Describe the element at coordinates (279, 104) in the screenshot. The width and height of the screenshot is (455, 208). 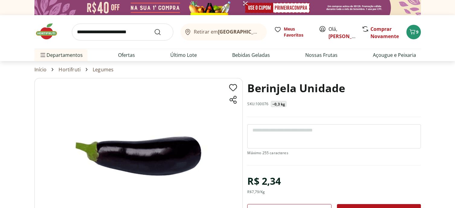
I see `p: ~0,3 kg` at that location.